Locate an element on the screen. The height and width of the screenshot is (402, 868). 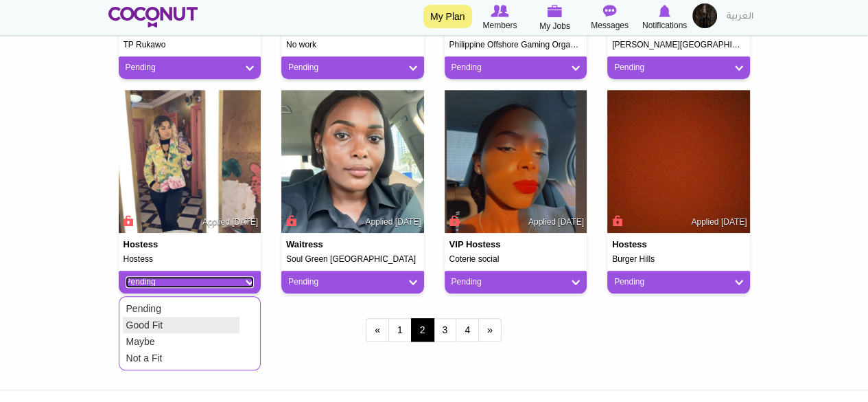
h5: Coterie social is located at coordinates (517, 259).